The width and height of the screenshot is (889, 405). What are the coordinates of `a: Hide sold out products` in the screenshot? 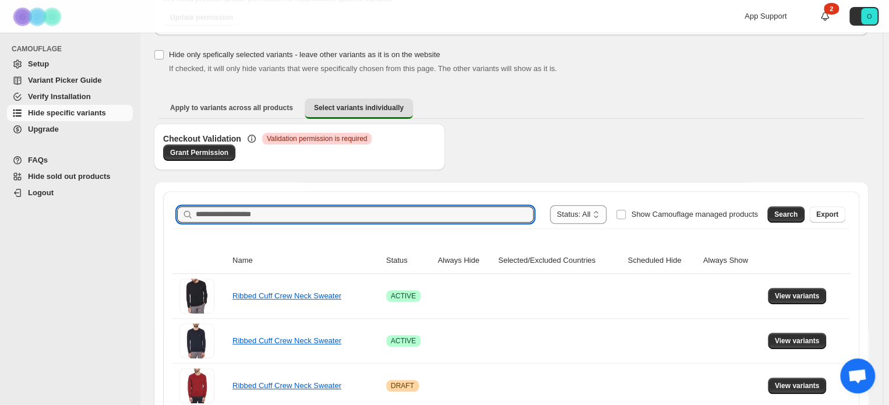 It's located at (70, 177).